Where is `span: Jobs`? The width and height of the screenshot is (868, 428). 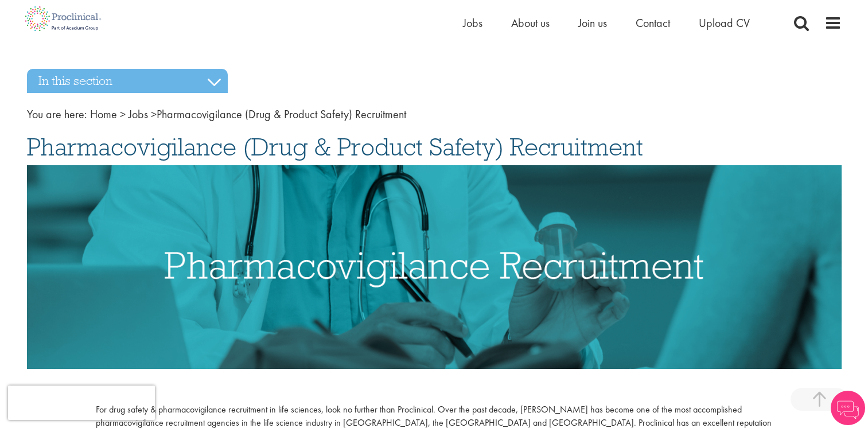 span: Jobs is located at coordinates (473, 23).